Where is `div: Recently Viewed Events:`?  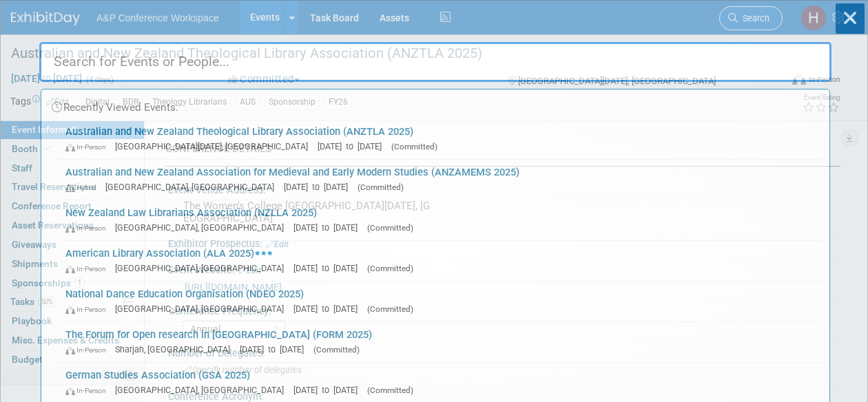
div: Recently Viewed Events: is located at coordinates (435, 104).